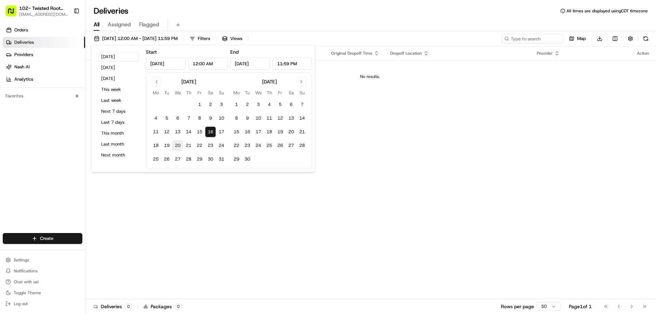 Image resolution: width=656 pixels, height=314 pixels. I want to click on button: 20, so click(291, 132).